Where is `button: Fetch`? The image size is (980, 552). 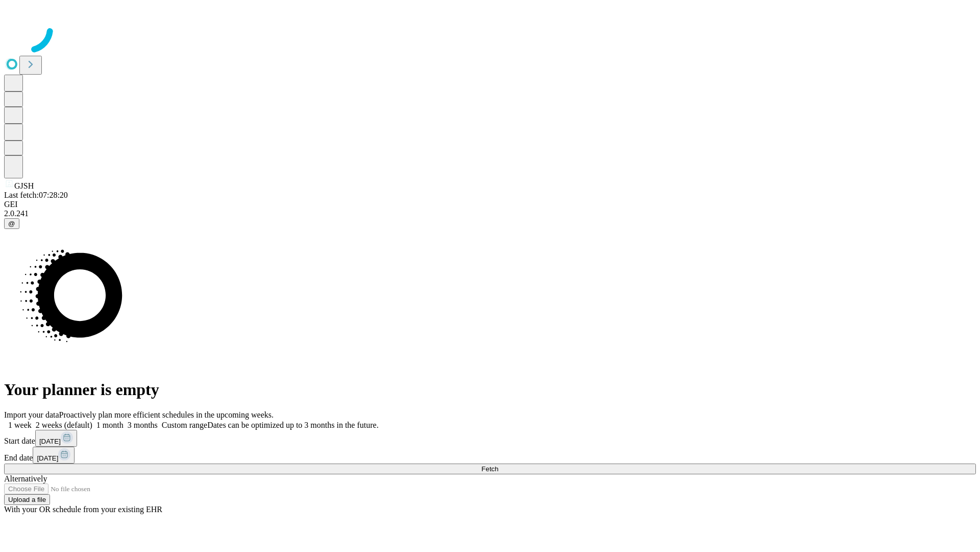
button: Fetch is located at coordinates (490, 469).